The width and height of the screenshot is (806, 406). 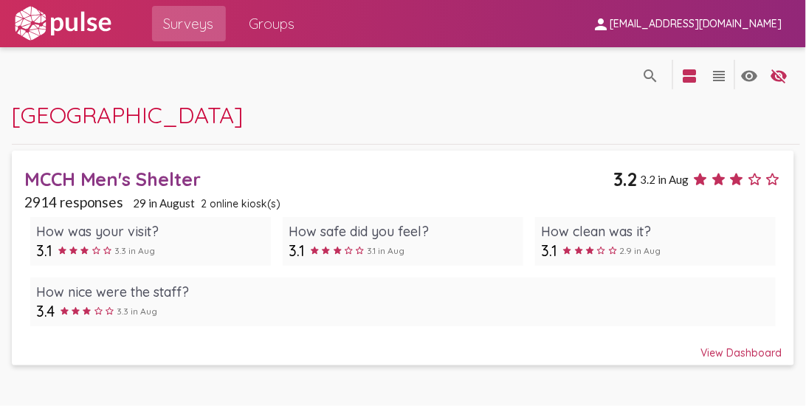 I want to click on div: How was your visit?, so click(x=151, y=231).